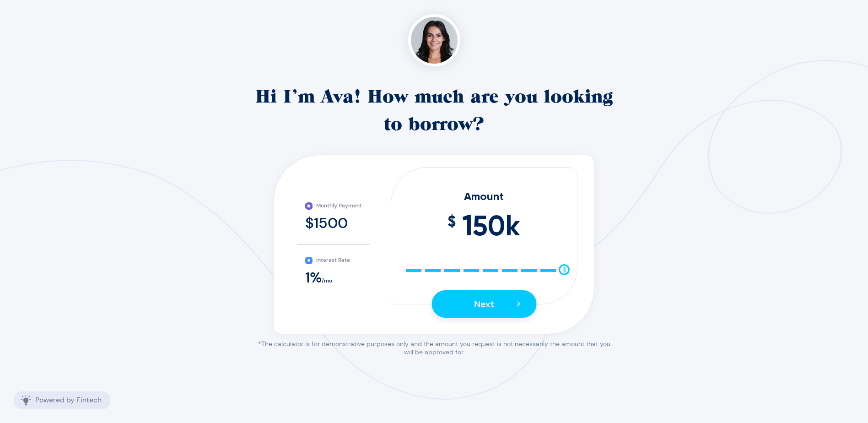  Describe the element at coordinates (484, 304) in the screenshot. I see `button: Next>` at that location.